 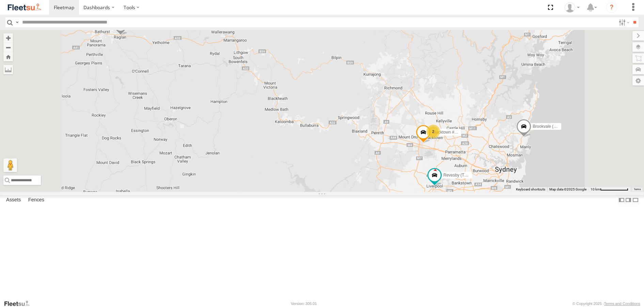 I want to click on label: Fences, so click(x=36, y=200).